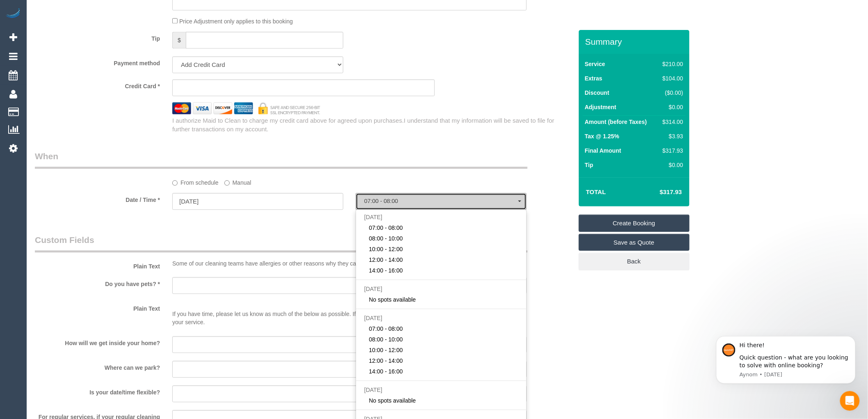 The height and width of the screenshot is (419, 868). Describe the element at coordinates (671, 151) in the screenshot. I see `div: $317.93` at that location.